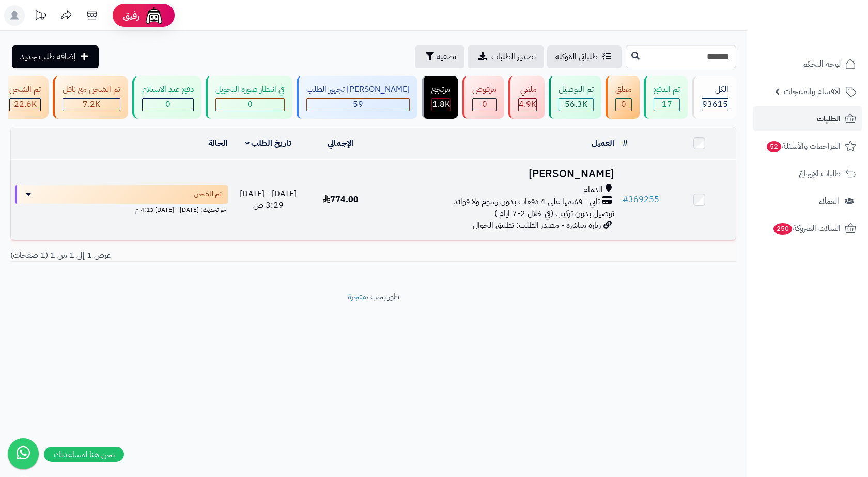 The image size is (868, 477). What do you see at coordinates (250, 89) in the screenshot?
I see `div: في انتظار صورة التحويل` at bounding box center [250, 89].